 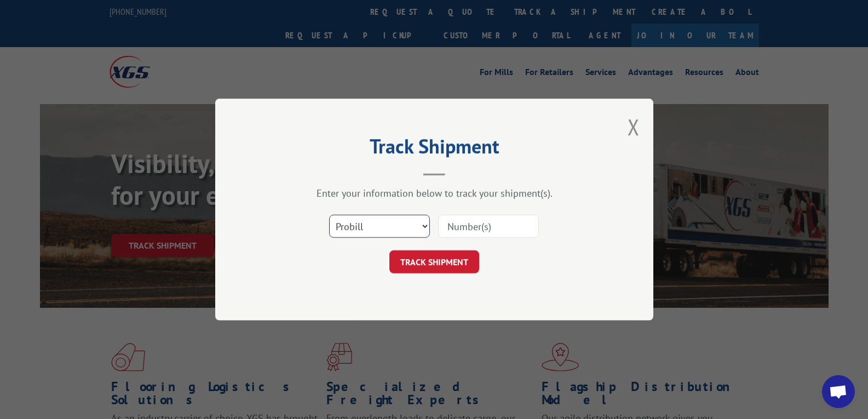 I want to click on div: Open chat, so click(x=838, y=392).